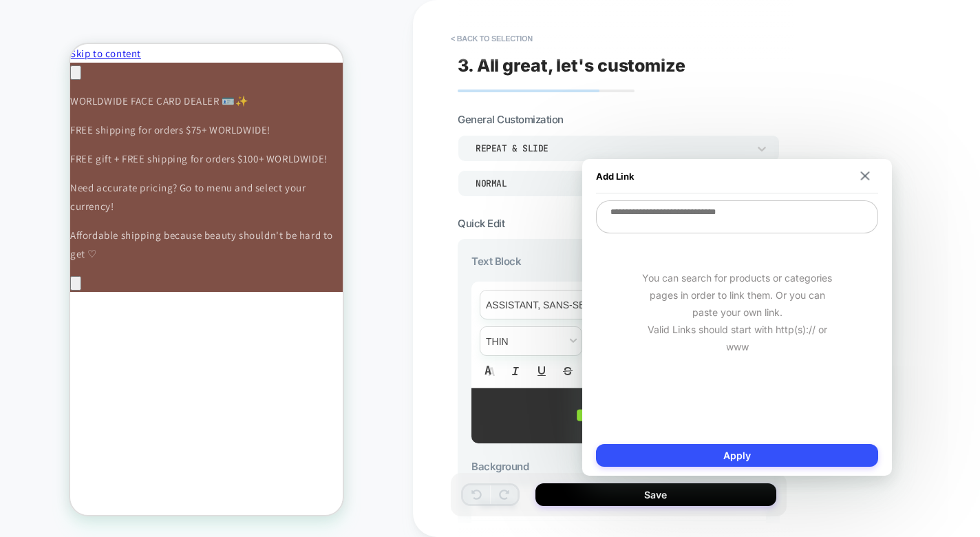 The width and height of the screenshot is (980, 537). Describe the element at coordinates (27, 410) in the screenshot. I see `summary: Menu` at that location.